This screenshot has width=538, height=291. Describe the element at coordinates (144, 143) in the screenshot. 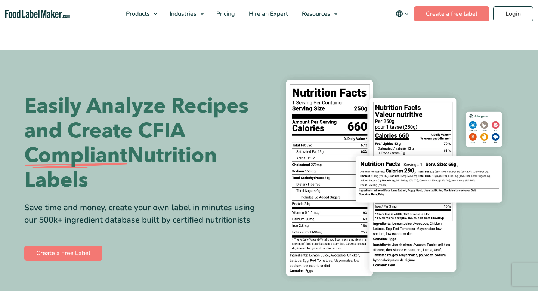

I see `h1: Easily Analyze Recipes and Create CFIA Nutrition Labels` at that location.